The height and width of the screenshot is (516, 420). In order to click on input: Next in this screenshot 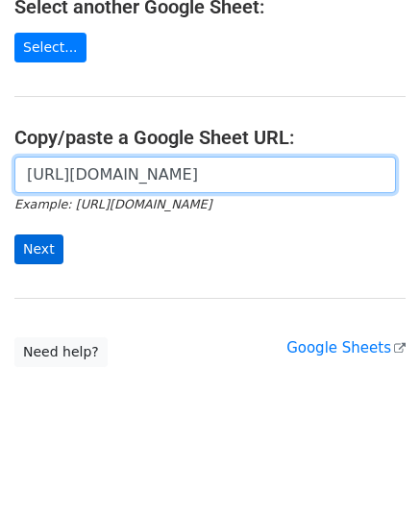, I will do `click(39, 248)`.